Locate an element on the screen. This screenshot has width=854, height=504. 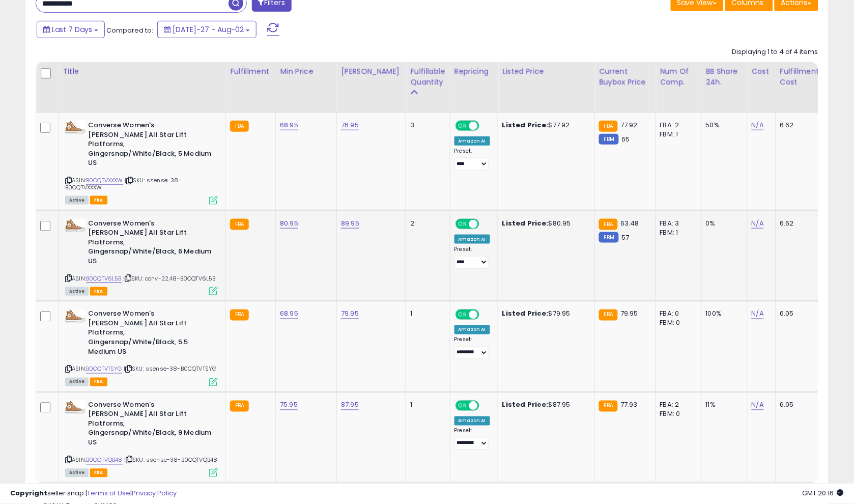
div: Title is located at coordinates (142, 72).